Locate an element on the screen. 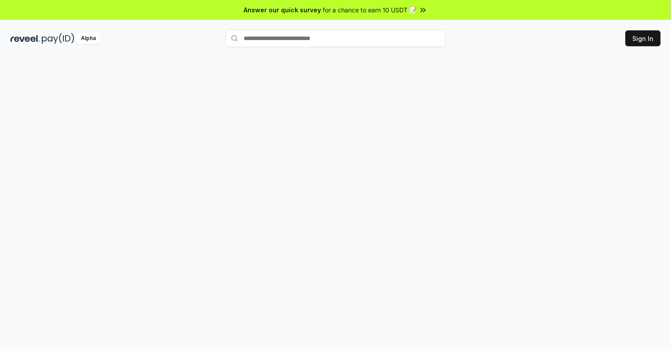  div: Alpha is located at coordinates (88, 38).